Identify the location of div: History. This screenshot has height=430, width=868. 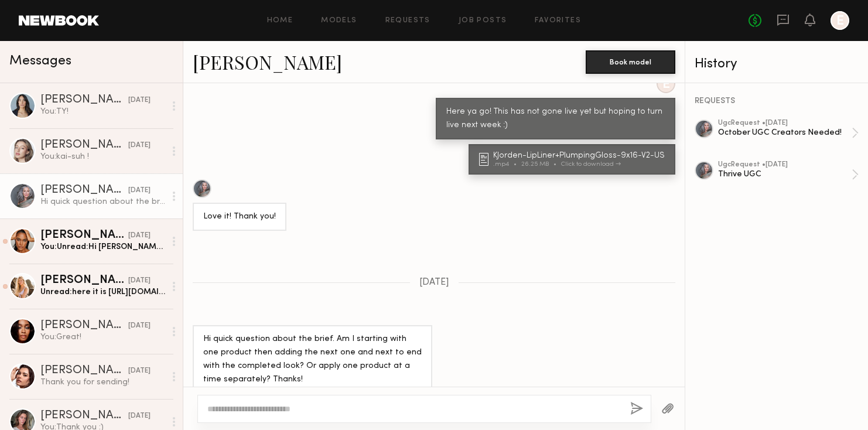
(776, 64).